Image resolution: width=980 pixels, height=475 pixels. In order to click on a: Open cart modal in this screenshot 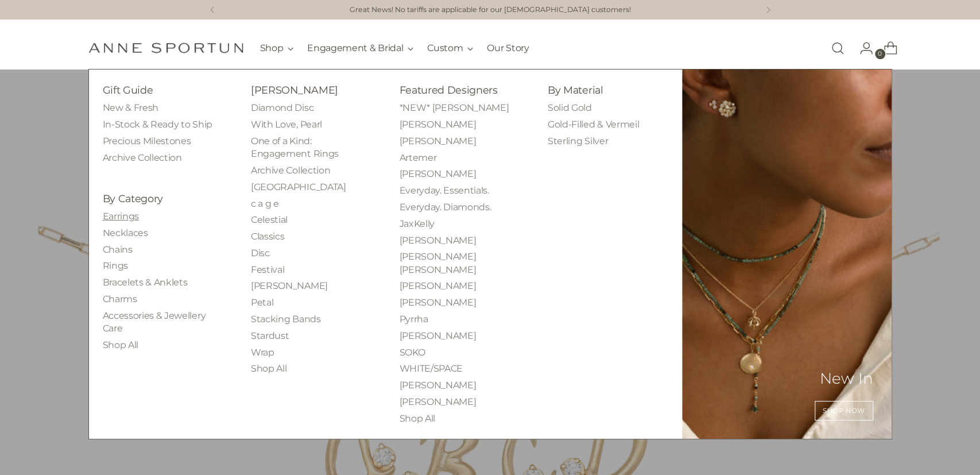, I will do `click(886, 48)`.